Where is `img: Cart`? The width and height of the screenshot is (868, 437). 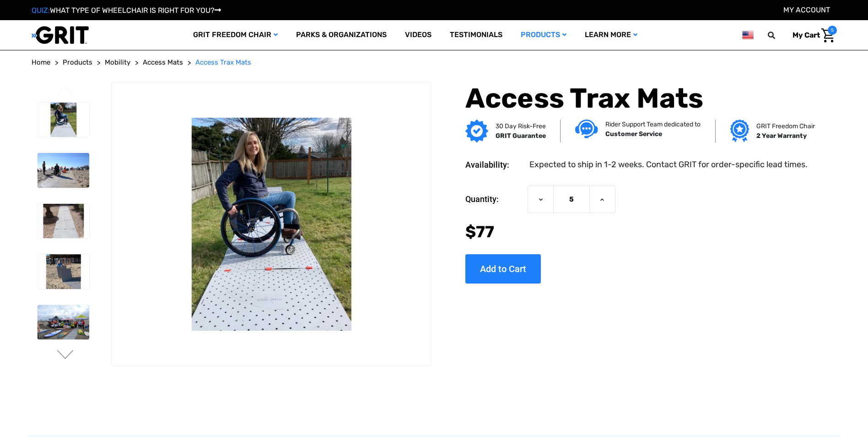
img: Cart is located at coordinates (828, 35).